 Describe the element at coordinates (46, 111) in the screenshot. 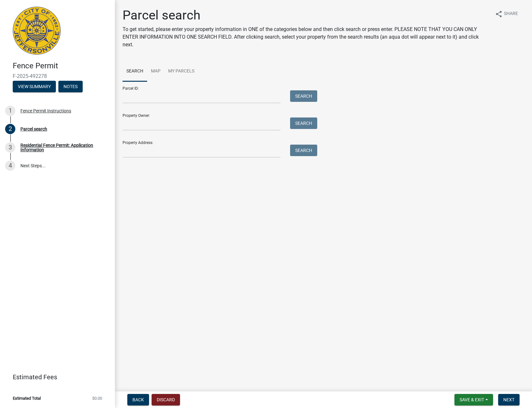

I see `div: Fence Permit Instructions` at that location.